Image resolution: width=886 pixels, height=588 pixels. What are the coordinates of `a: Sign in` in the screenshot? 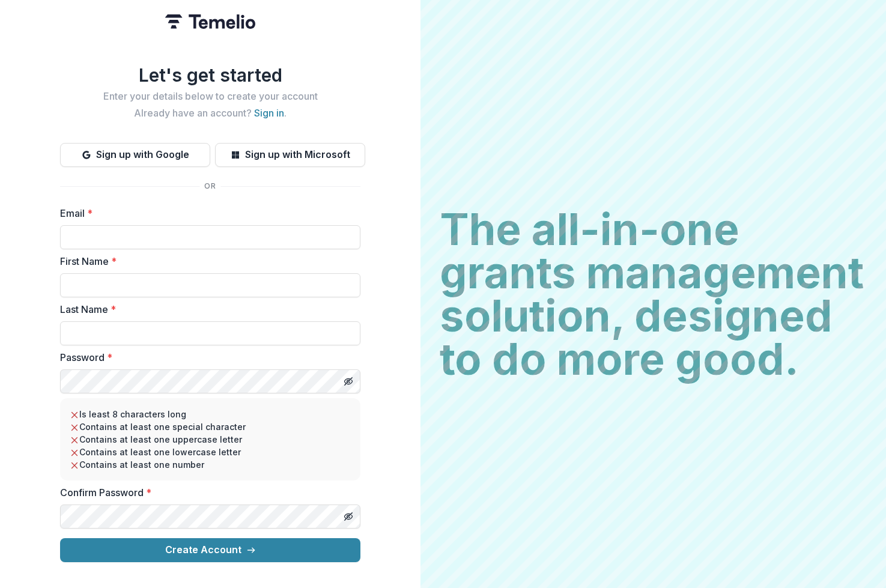 It's located at (269, 113).